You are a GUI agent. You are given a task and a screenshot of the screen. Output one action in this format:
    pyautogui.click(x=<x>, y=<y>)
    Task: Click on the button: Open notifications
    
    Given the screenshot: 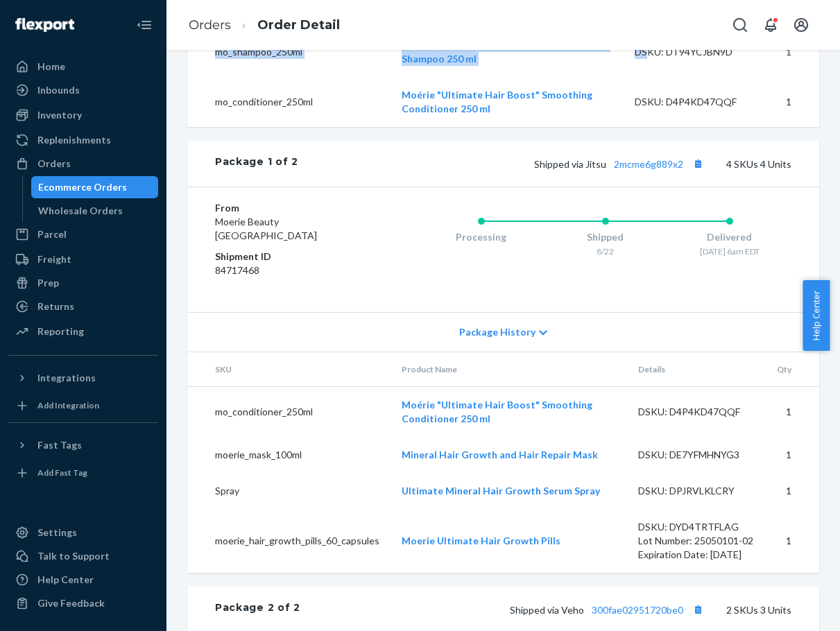 What is the action you would take?
    pyautogui.click(x=771, y=25)
    